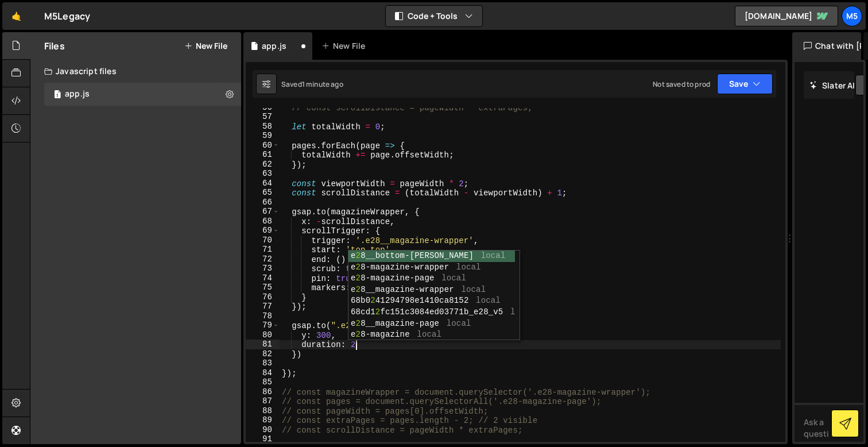  I want to click on div: 90, so click(263, 429).